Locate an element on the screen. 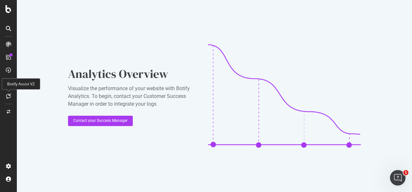  div: Botify Assist V2 is located at coordinates (21, 84).